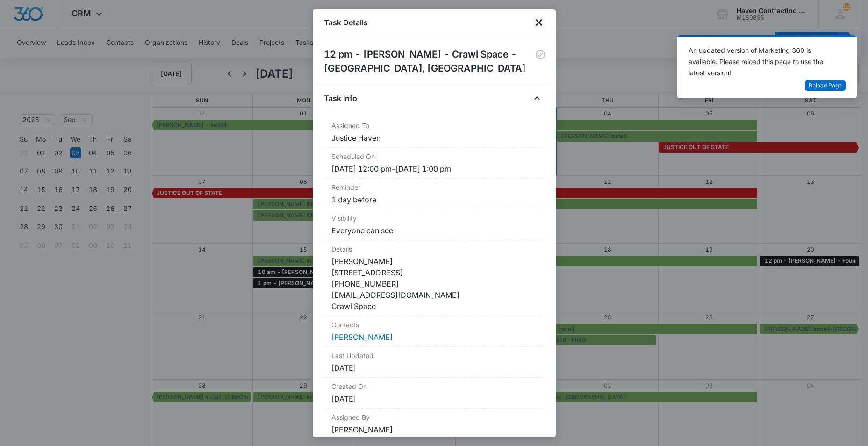  I want to click on dt: Created On, so click(434, 386).